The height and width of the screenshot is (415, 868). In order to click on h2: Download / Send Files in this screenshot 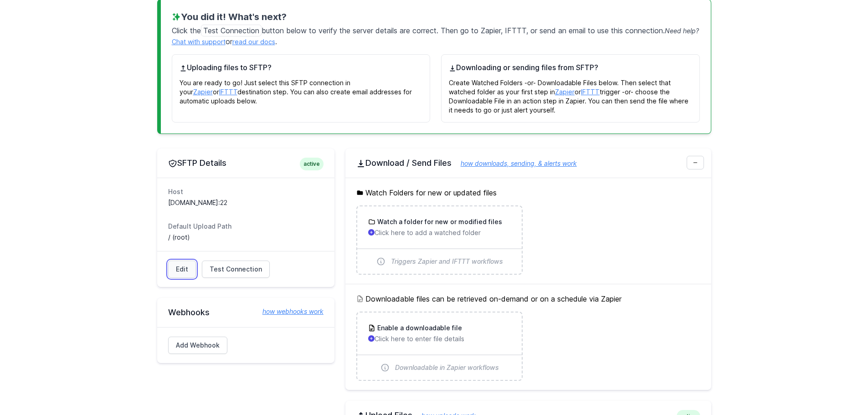, I will do `click(528, 163)`.